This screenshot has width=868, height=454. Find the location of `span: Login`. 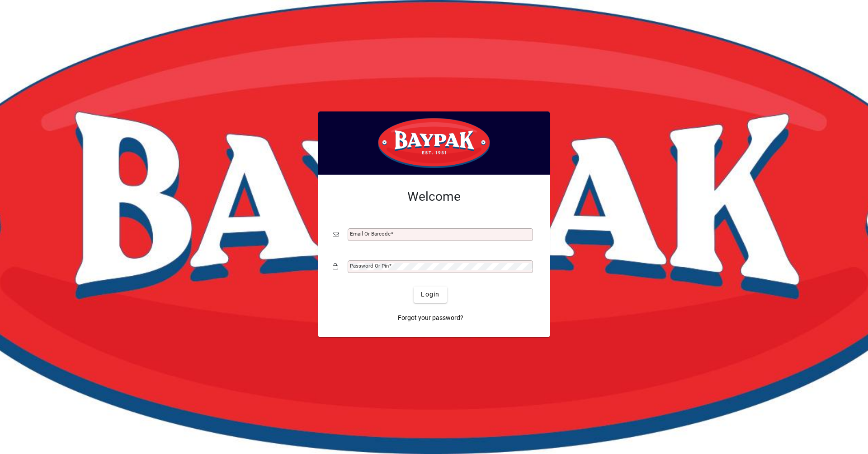

span: Login is located at coordinates (430, 295).